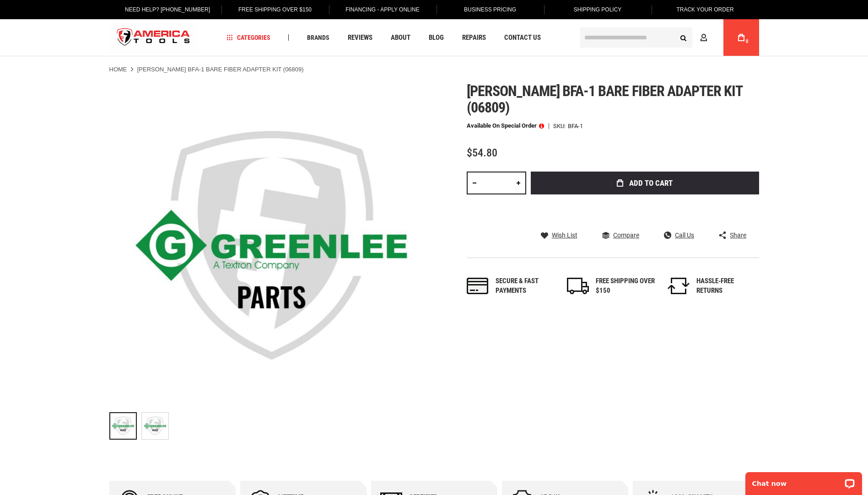 Image resolution: width=868 pixels, height=495 pixels. Describe the element at coordinates (525, 286) in the screenshot. I see `div: Secure & fast payments` at that location.